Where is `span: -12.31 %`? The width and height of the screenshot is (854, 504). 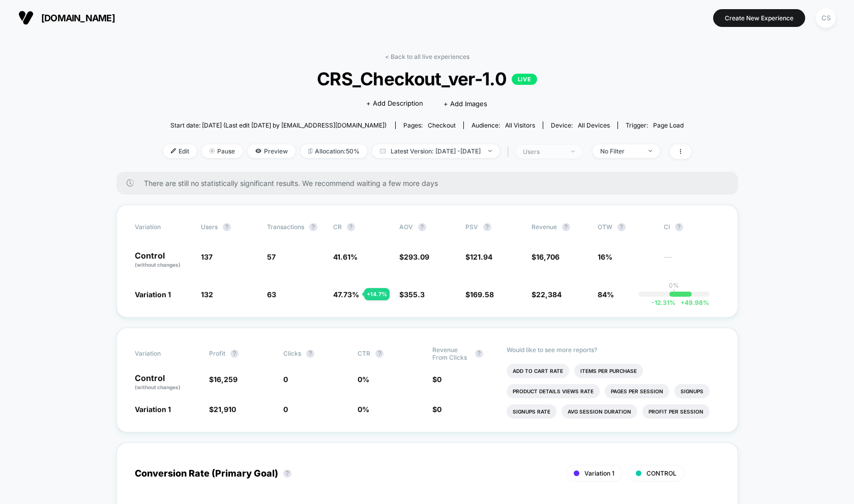 span: -12.31 % is located at coordinates (664, 302).